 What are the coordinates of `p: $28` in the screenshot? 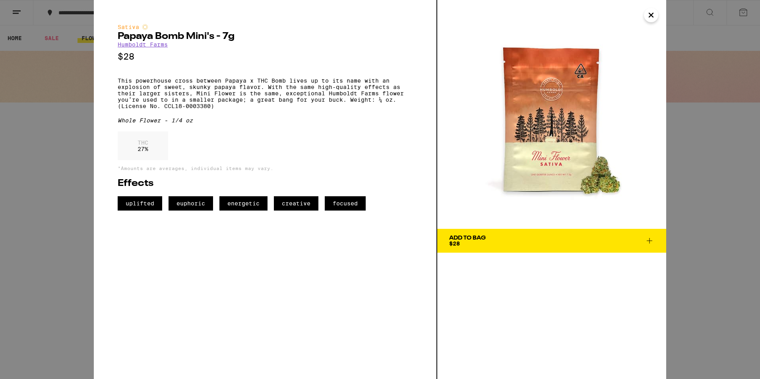 It's located at (265, 56).